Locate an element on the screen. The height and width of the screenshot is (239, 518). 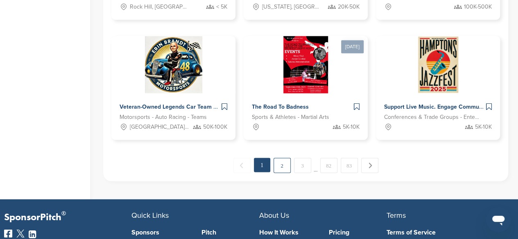
a: 83 is located at coordinates (349, 165).